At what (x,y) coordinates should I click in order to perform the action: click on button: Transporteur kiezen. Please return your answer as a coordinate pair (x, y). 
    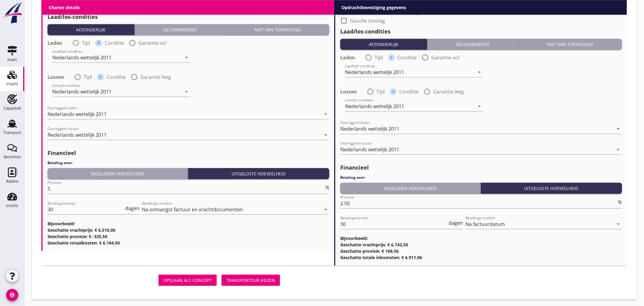
    Looking at the image, I should click on (251, 280).